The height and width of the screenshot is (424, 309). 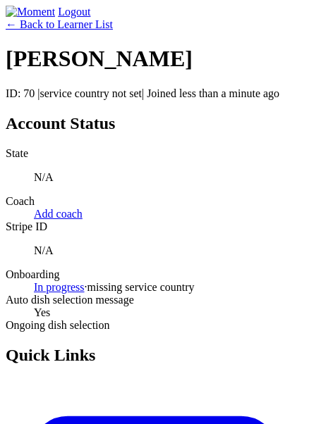 I want to click on a: Add coach, so click(x=58, y=214).